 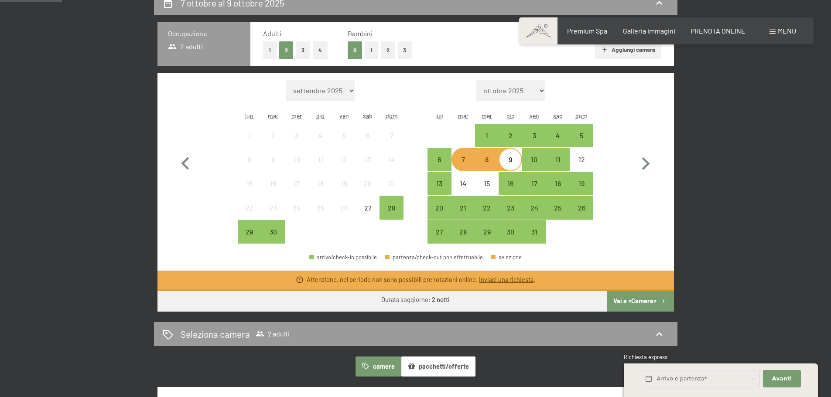 What do you see at coordinates (510, 116) in the screenshot?
I see `abbr: giovedì` at bounding box center [510, 116].